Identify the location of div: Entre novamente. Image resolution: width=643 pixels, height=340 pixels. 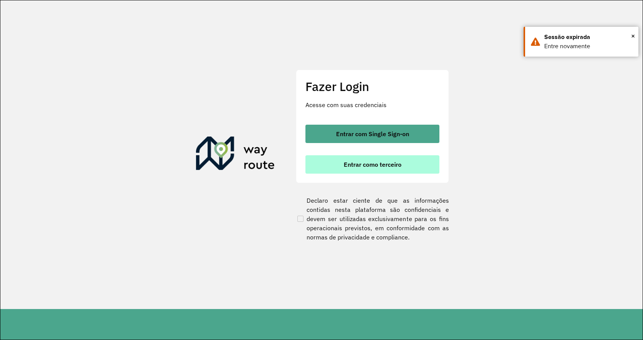
(589, 46).